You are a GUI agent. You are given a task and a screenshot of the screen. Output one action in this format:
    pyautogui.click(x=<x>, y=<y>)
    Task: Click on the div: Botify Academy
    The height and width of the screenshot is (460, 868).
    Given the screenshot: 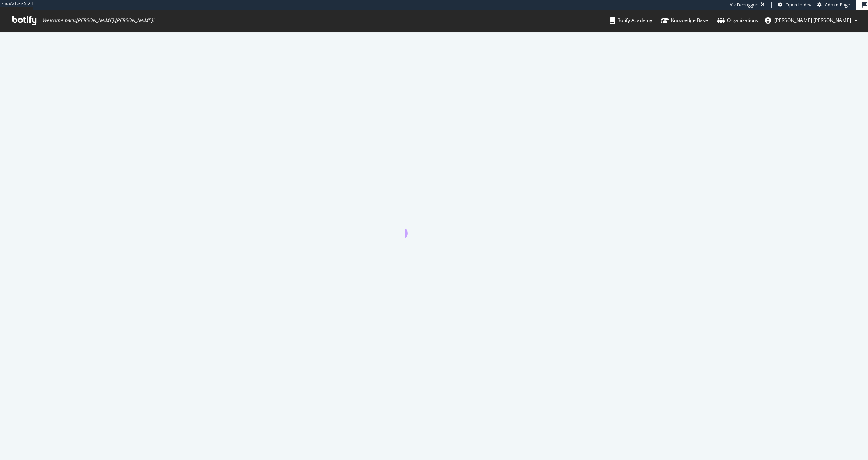 What is the action you would take?
    pyautogui.click(x=631, y=20)
    